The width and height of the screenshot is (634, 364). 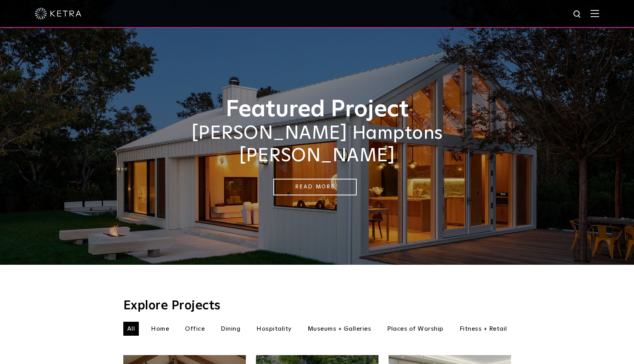 I want to click on h1: Featured Project, so click(x=317, y=110).